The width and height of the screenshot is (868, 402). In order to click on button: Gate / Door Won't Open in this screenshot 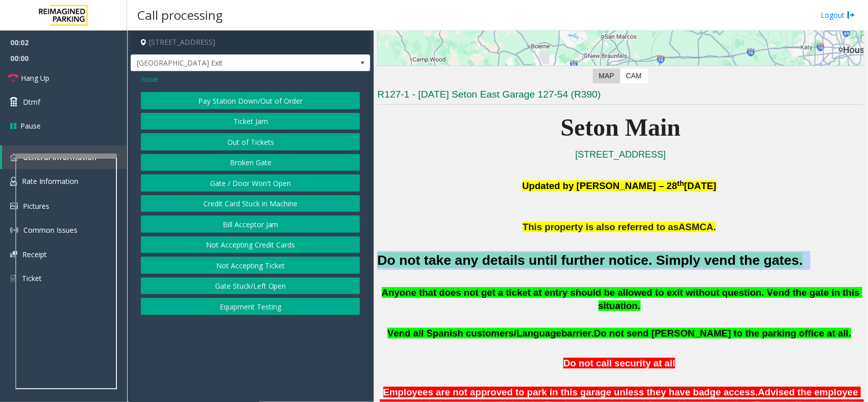, I will do `click(250, 183)`.